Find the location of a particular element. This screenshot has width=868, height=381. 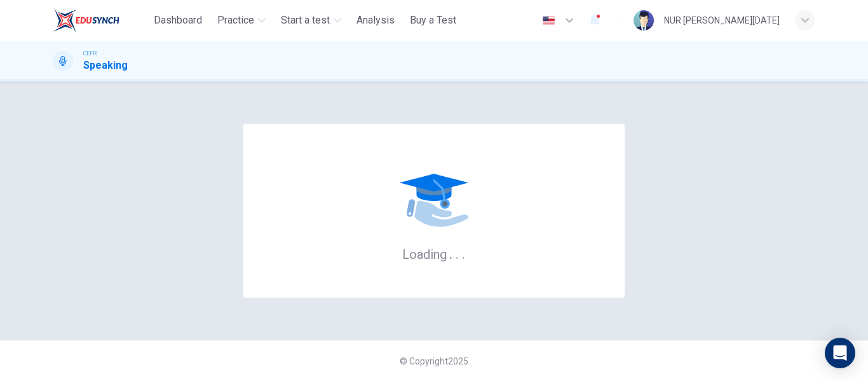

div: Open Intercom Messenger is located at coordinates (840, 353).